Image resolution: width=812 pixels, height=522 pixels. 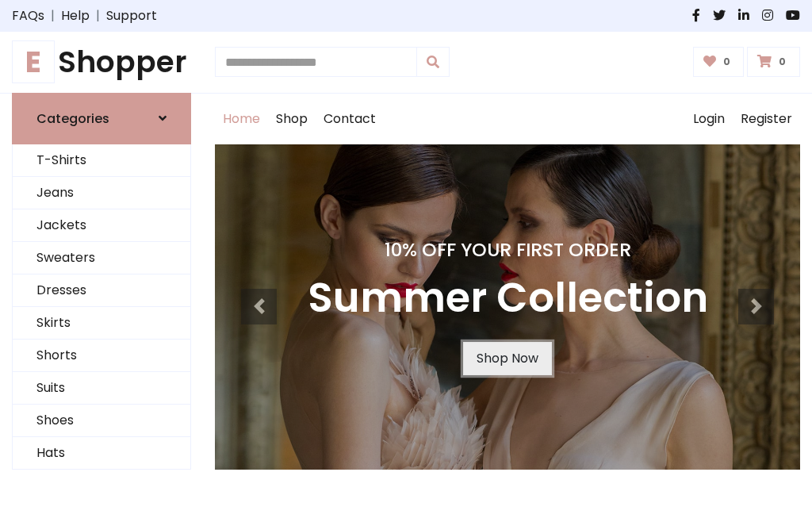 What do you see at coordinates (102, 420) in the screenshot?
I see `a: Shoes` at bounding box center [102, 420].